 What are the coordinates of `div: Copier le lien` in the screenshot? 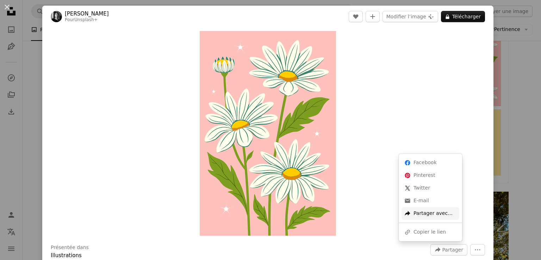 It's located at (430, 232).